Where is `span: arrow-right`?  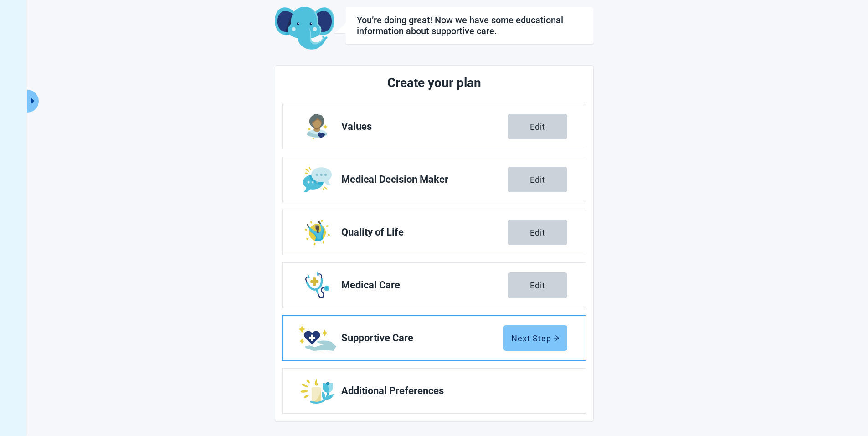
span: arrow-right is located at coordinates (556, 338).